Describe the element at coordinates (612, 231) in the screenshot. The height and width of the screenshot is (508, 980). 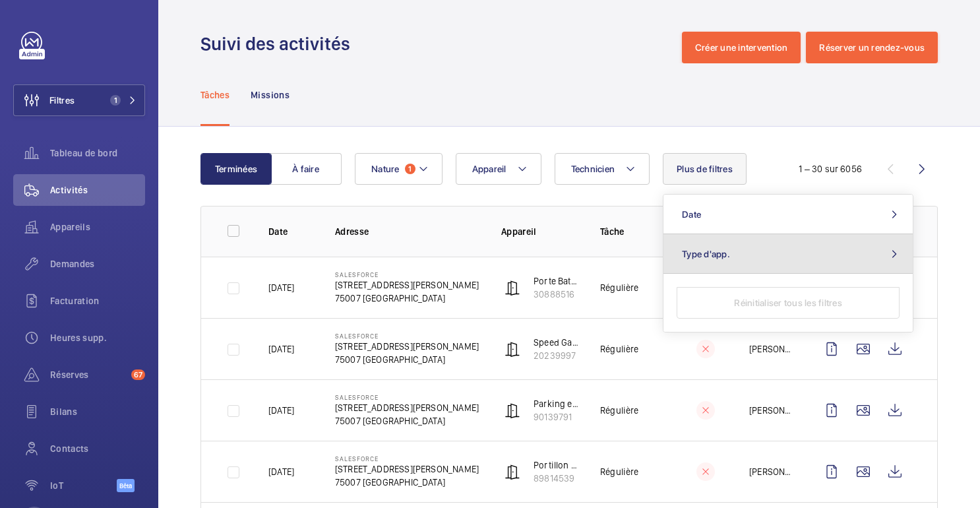
I see `font: Tâche` at that location.